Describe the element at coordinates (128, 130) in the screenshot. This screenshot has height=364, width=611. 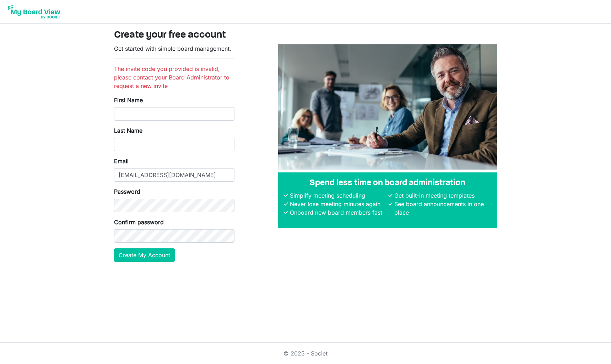
I see `label: Last Name` at that location.